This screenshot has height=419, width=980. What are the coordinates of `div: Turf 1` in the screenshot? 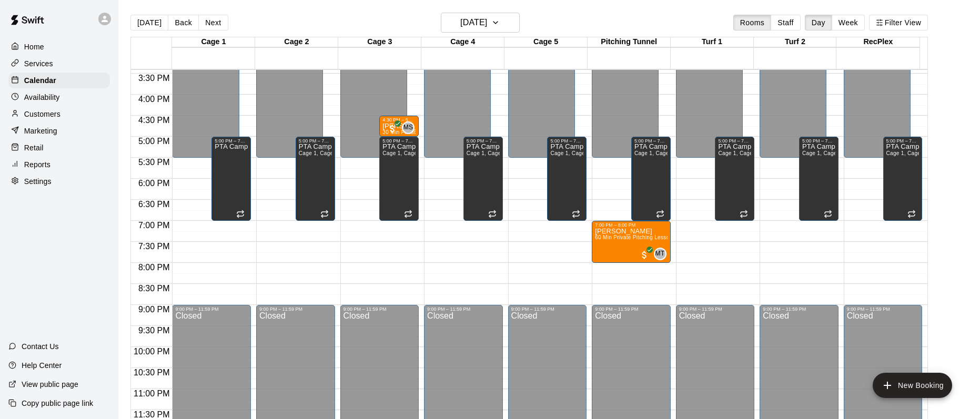 It's located at (713, 42).